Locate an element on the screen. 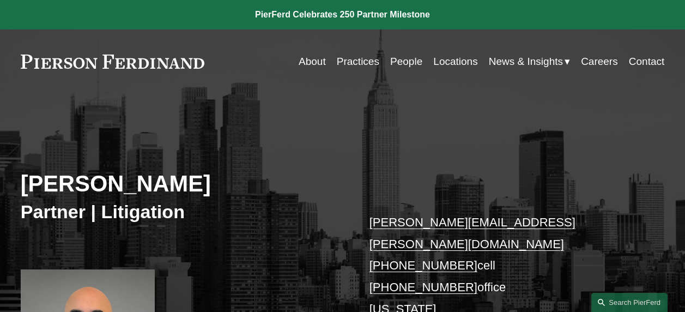 The height and width of the screenshot is (312, 685). a: Contact is located at coordinates (646, 62).